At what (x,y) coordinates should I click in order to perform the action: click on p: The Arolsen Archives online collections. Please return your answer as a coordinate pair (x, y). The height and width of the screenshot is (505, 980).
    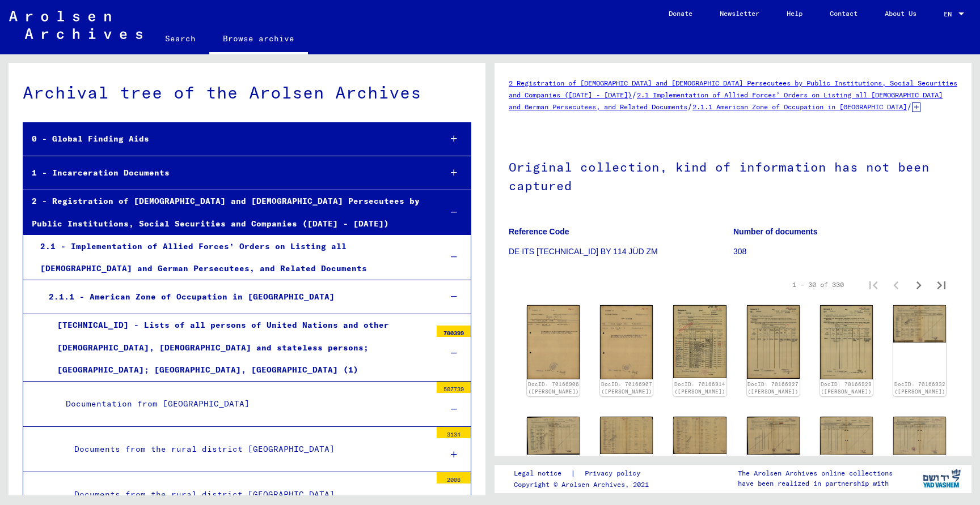
    Looking at the image, I should click on (815, 474).